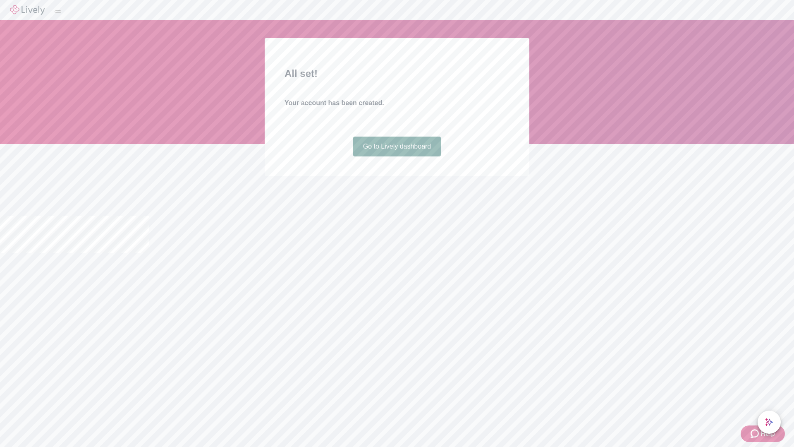  I want to click on a: Go to Lively dashboard, so click(397, 146).